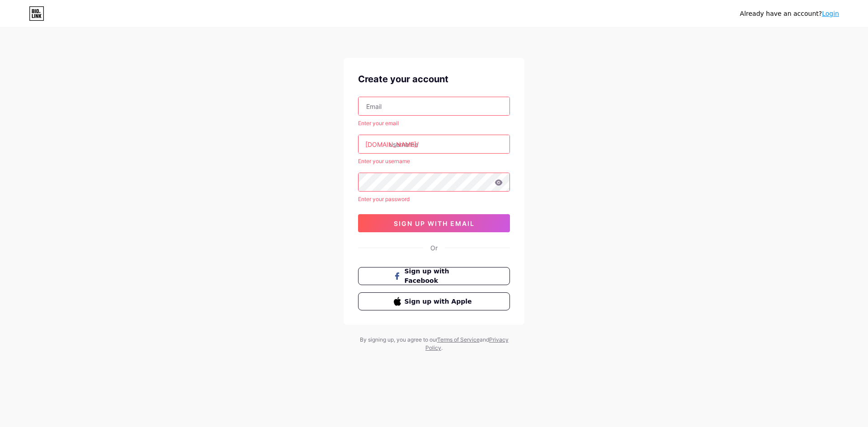  I want to click on a: Login, so click(831, 14).